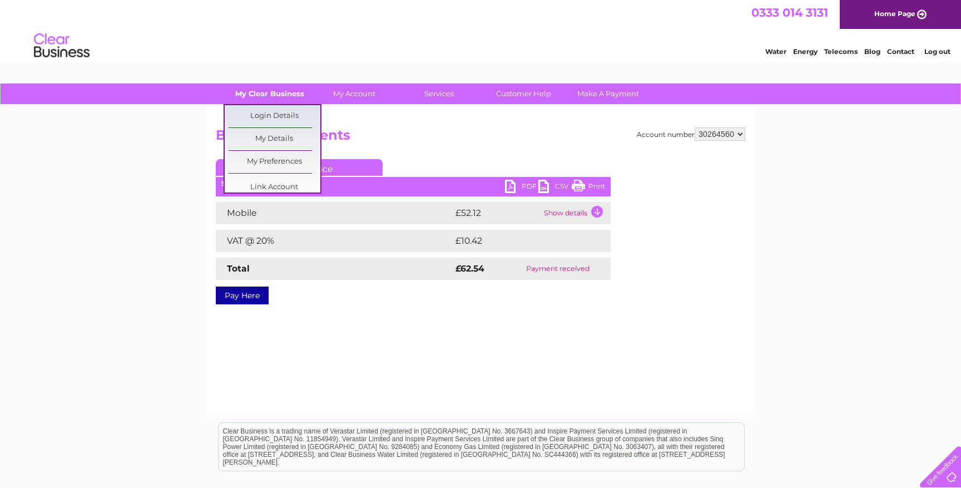 The image size is (961, 488). What do you see at coordinates (274, 187) in the screenshot?
I see `a: Link Account` at bounding box center [274, 187].